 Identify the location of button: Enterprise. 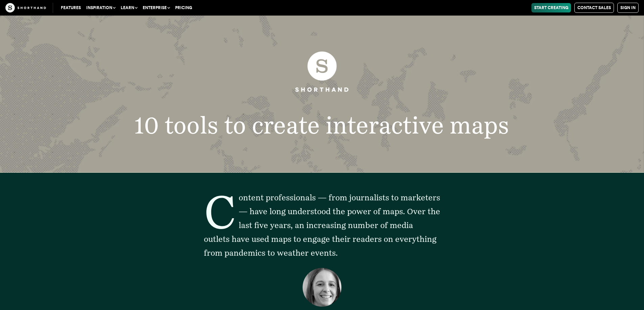
(156, 8).